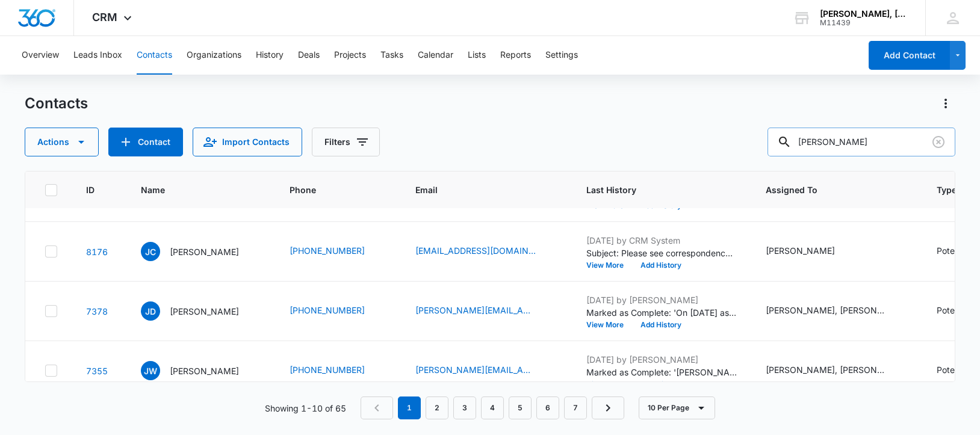 Image resolution: width=980 pixels, height=435 pixels. Describe the element at coordinates (200, 371) in the screenshot. I see `div: Name - Jeff Wickham - Select to Edit Field` at that location.